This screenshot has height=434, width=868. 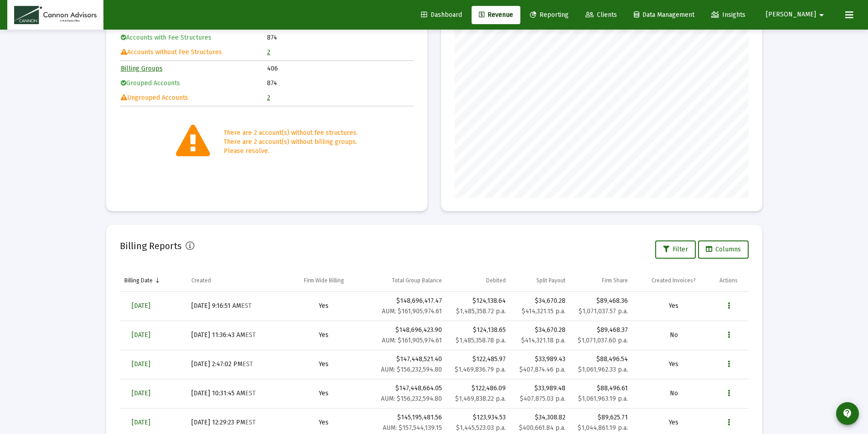 I want to click on span: Clients, so click(x=601, y=14).